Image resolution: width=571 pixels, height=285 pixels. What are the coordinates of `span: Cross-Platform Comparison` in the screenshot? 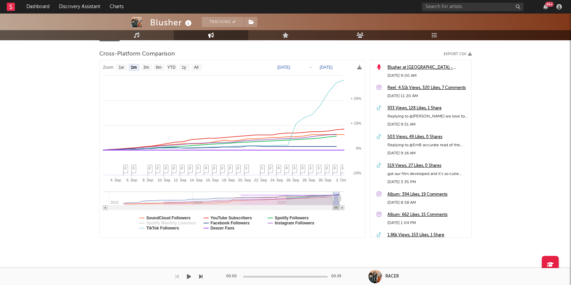 It's located at (137, 54).